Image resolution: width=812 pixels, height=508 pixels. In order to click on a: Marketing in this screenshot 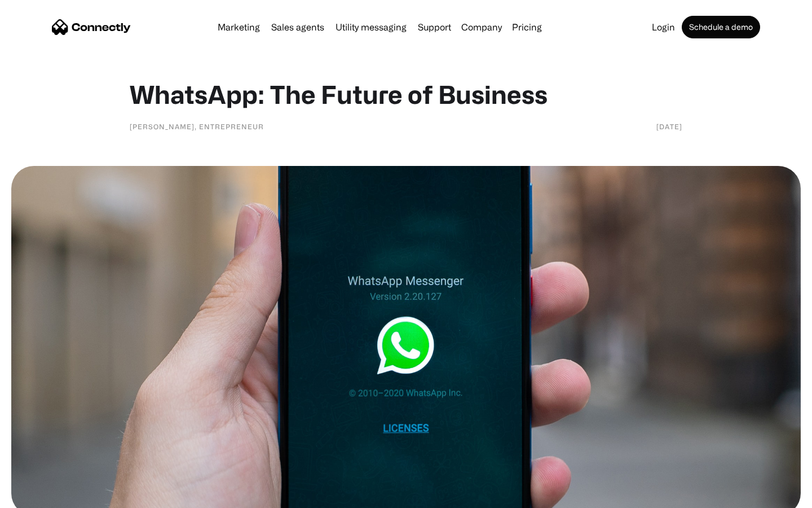, I will do `click(239, 27)`.